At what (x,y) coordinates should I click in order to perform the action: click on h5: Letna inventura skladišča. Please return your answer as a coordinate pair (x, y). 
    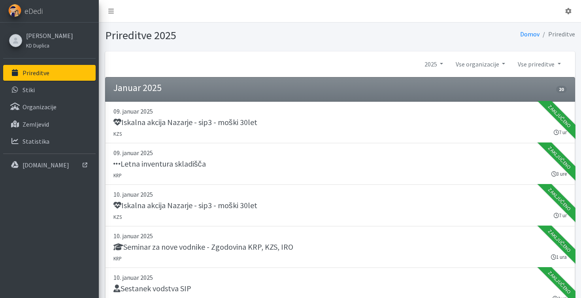
    Looking at the image, I should click on (160, 164).